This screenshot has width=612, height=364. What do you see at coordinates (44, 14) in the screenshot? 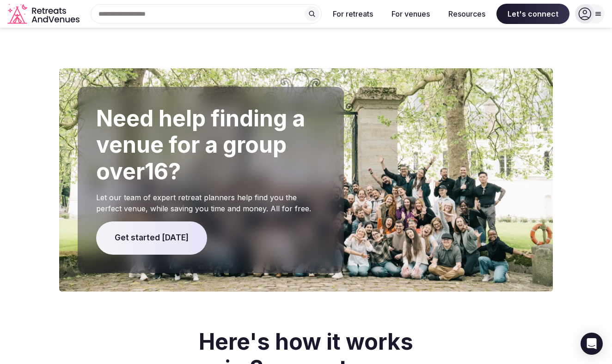
I see `svg: Retreats and Venues company logo` at bounding box center [44, 14].